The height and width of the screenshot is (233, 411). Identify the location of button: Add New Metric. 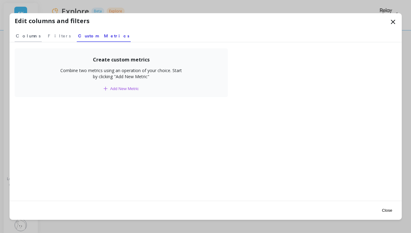
(121, 89).